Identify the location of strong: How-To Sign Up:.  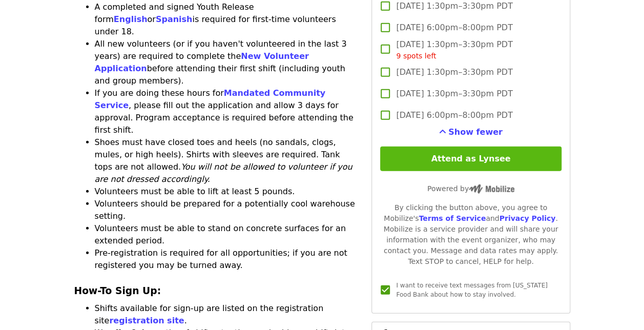
(118, 290).